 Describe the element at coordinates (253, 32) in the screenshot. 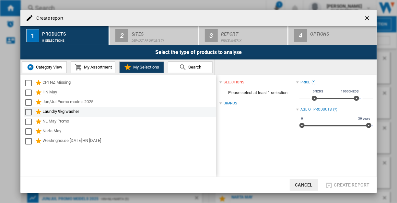

I see `div: Report` at that location.